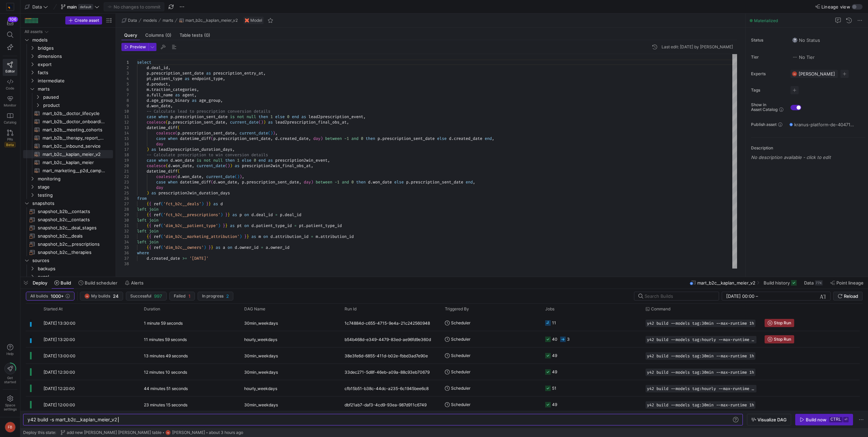 Image resolution: width=868 pixels, height=437 pixels. What do you see at coordinates (10, 373) in the screenshot?
I see `button: Getstarted` at bounding box center [10, 373].